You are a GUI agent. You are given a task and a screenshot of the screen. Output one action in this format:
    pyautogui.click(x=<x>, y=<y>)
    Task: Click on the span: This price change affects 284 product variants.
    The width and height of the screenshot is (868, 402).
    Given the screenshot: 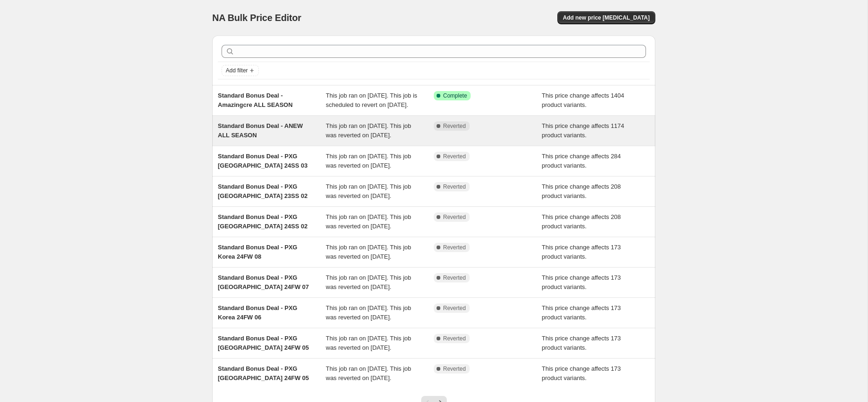 What is the action you would take?
    pyautogui.click(x=581, y=160)
    